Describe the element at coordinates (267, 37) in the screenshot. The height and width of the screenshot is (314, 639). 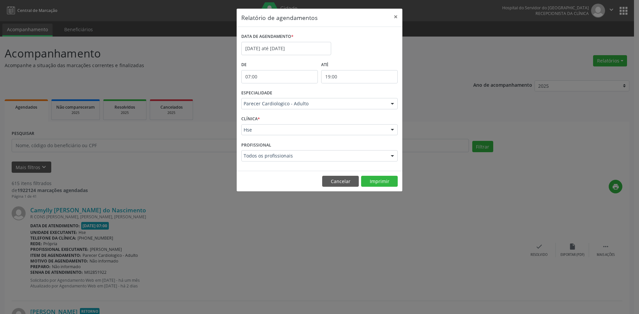
I see `label: DATA DE AGENDAMENTO` at that location.